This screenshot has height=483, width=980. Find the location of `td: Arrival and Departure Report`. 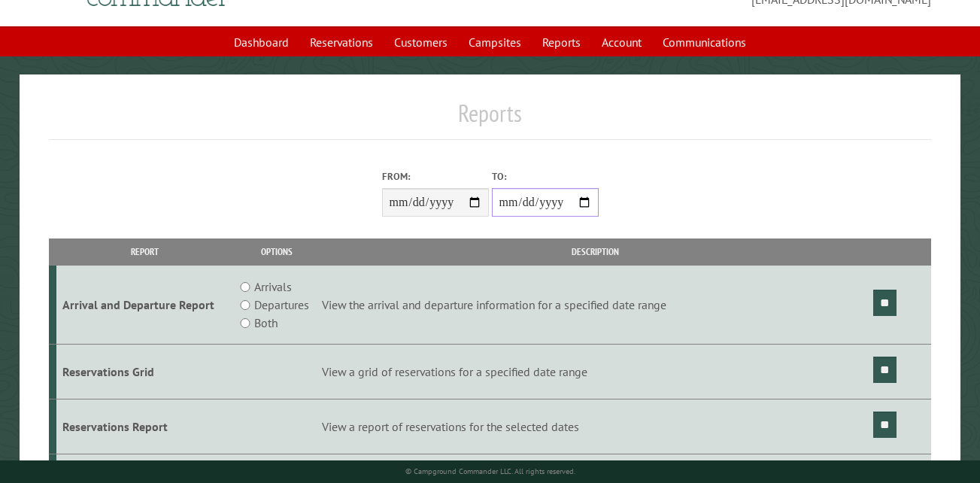

td: Arrival and Departure Report is located at coordinates (145, 305).